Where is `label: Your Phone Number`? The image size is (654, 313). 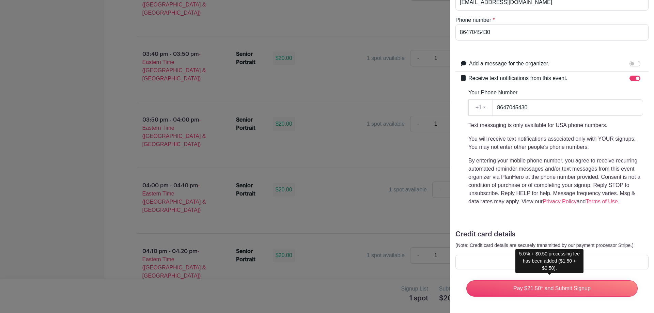
label: Your Phone Number is located at coordinates (493, 93).